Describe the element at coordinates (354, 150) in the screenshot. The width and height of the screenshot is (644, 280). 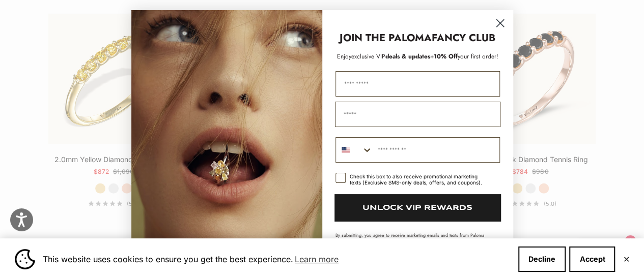
I see `button: Search Countries` at that location.